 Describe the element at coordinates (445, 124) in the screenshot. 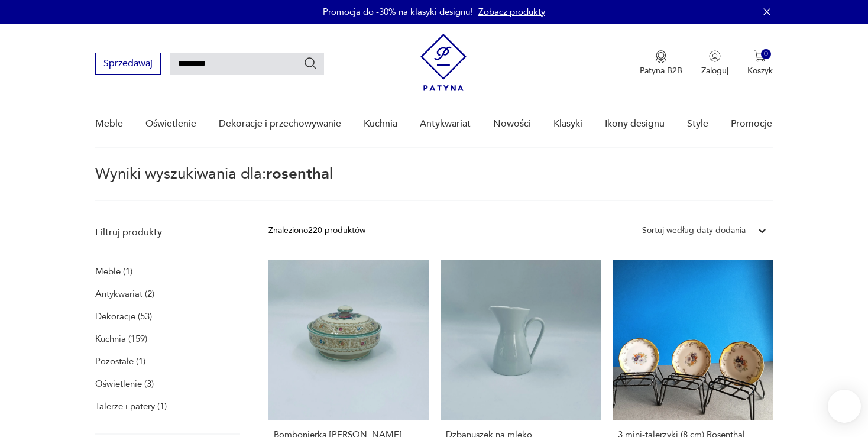

I see `a: Antykwariat` at that location.